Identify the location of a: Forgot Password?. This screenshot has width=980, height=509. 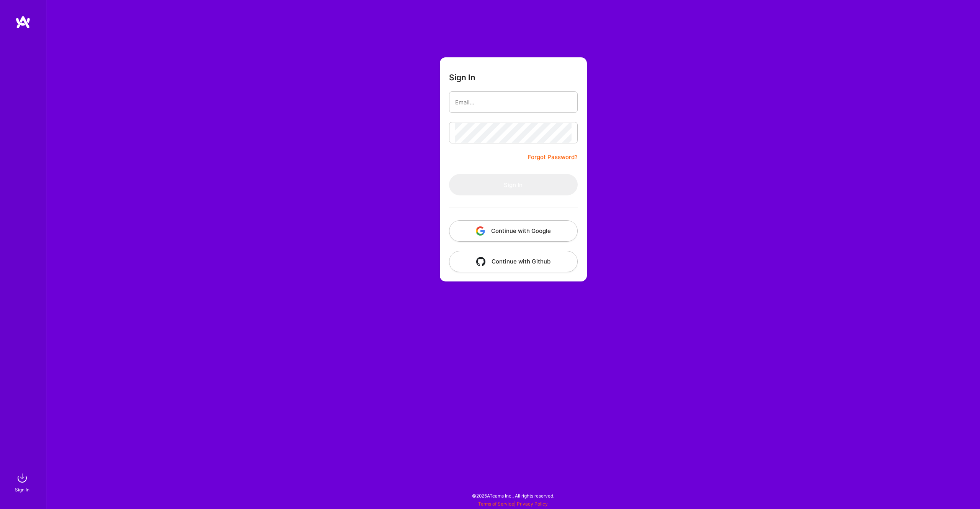
(553, 157).